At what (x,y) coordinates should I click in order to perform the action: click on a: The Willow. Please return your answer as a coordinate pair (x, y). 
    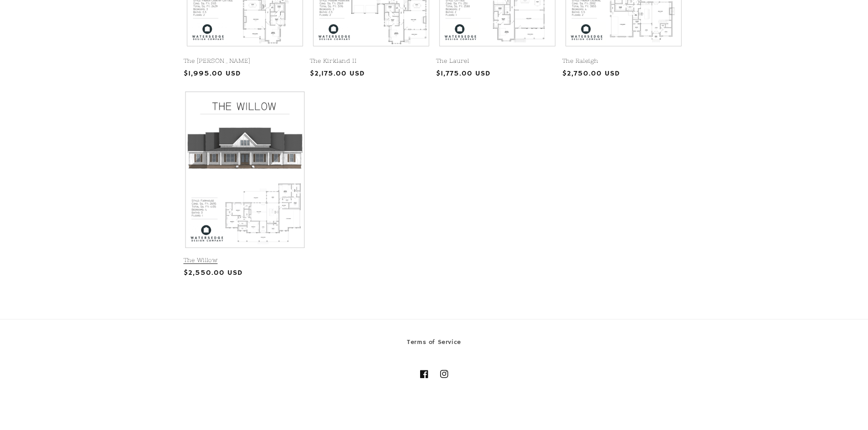
    Looking at the image, I should click on (245, 260).